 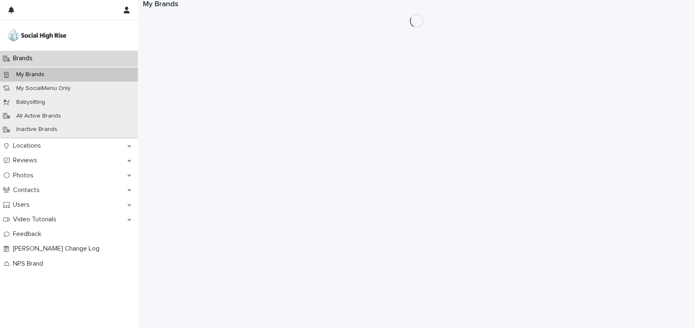 I want to click on p: Users, so click(x=23, y=204).